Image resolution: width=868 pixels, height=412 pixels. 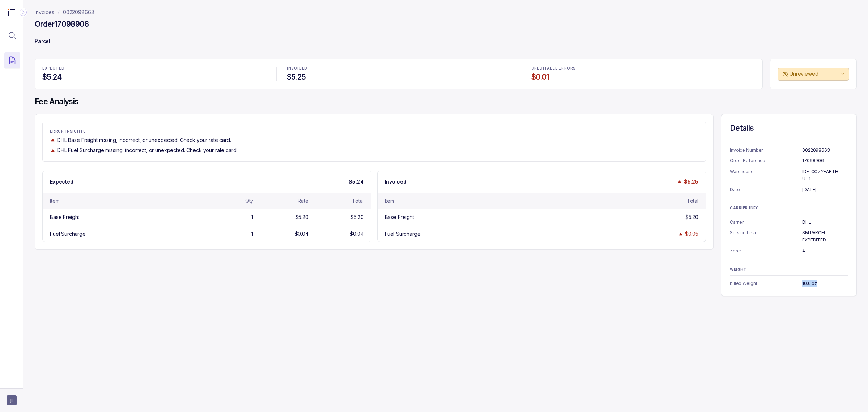 What do you see at coordinates (692, 234) in the screenshot?
I see `div: $0.05` at bounding box center [692, 234].